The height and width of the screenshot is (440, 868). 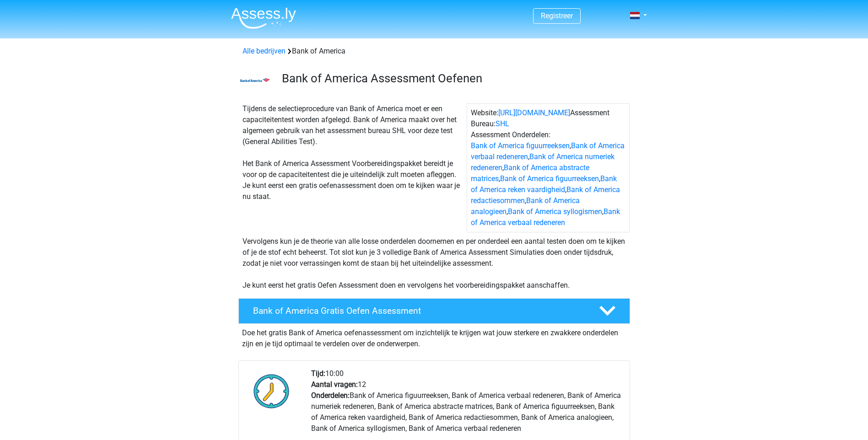 I want to click on a: Bank of America reken vaardigheid, so click(x=543, y=184).